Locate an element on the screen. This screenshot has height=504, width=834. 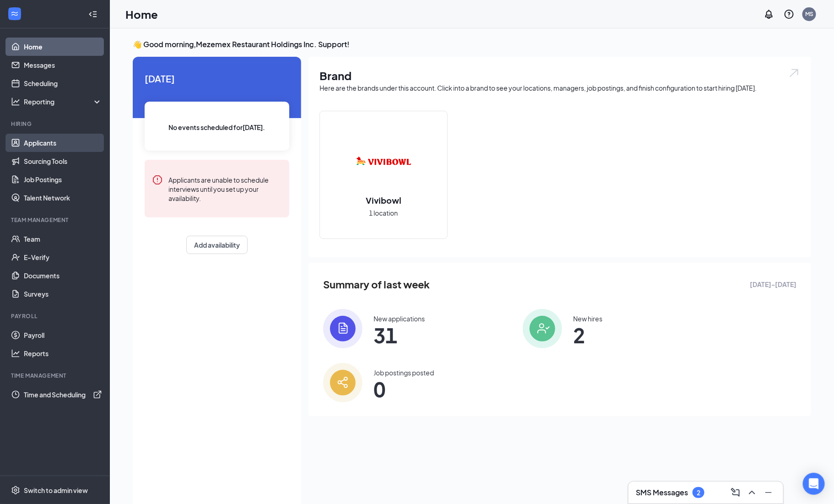
a: Applicants is located at coordinates (62, 143).